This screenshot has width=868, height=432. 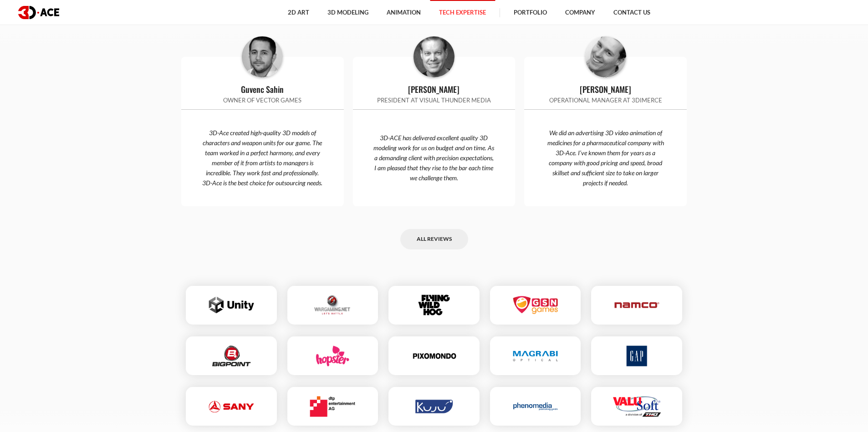 What do you see at coordinates (434, 100) in the screenshot?
I see `p: President at Visual Thunder Media` at bounding box center [434, 100].